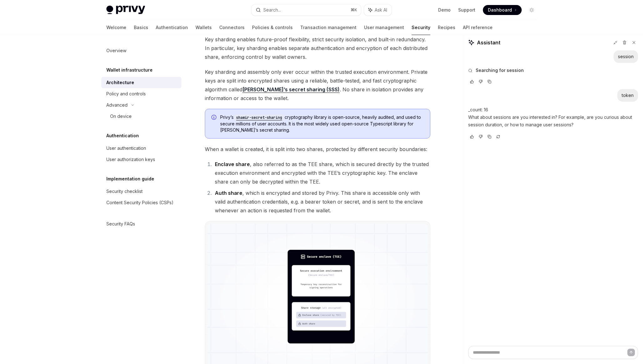 This screenshot has width=643, height=364. What do you see at coordinates (273, 10) in the screenshot?
I see `div: Search...` at bounding box center [273, 10].